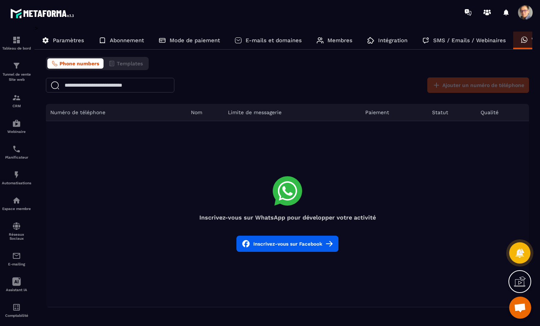 The height and width of the screenshot is (326, 540). What do you see at coordinates (292, 112) in the screenshot?
I see `th: Limite de messagerie` at bounding box center [292, 112].